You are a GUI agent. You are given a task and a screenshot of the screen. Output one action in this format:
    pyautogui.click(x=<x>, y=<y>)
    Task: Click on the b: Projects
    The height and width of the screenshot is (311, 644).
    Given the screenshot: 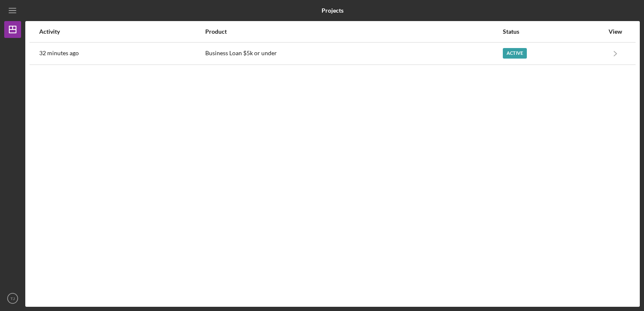 What is the action you would take?
    pyautogui.click(x=333, y=11)
    